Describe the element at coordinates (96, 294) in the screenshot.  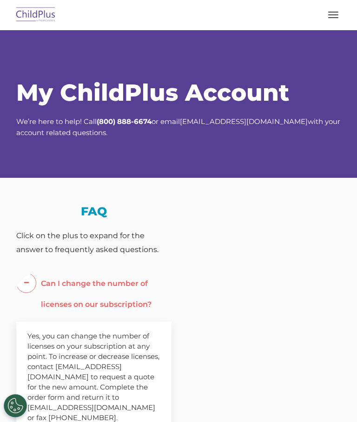
I see `span: Can I change the number of licenses on our subscription?` at that location.